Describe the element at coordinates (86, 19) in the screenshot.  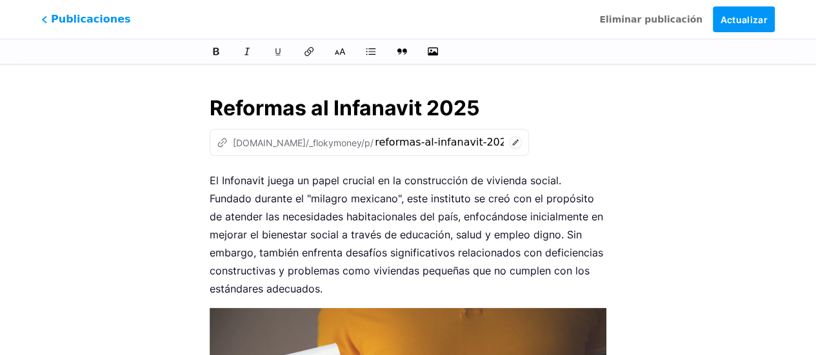
I see `span: Publicaciones` at that location.